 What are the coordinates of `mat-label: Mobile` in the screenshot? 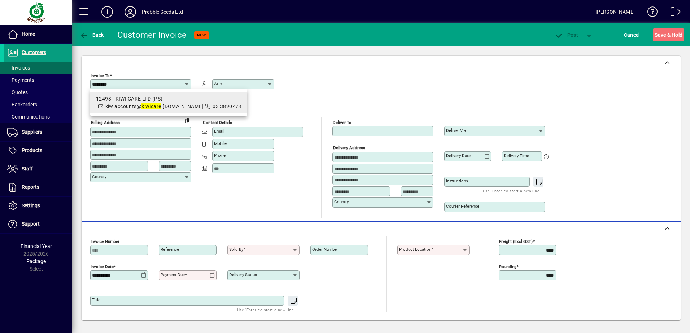 It's located at (220, 144).